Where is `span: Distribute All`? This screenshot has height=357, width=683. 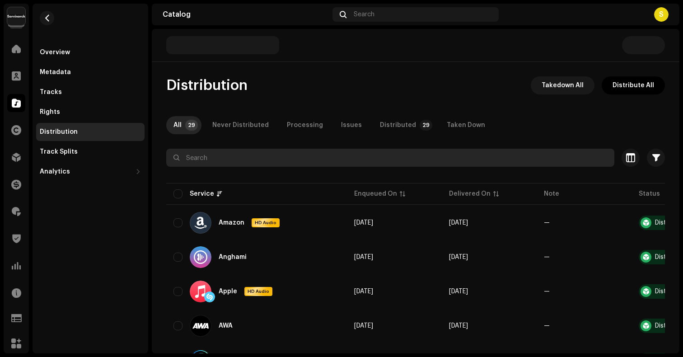 span: Distribute All is located at coordinates (634, 85).